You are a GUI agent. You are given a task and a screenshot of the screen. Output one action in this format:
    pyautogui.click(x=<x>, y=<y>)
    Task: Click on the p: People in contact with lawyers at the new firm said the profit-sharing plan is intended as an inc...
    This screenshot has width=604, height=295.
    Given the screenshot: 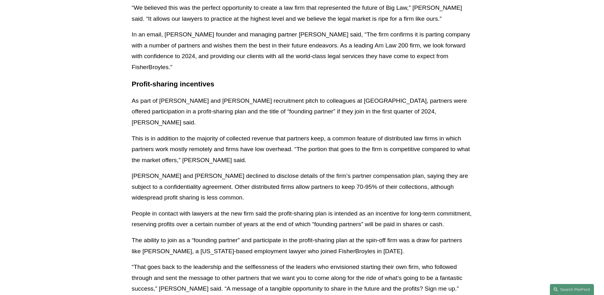 What is the action you would take?
    pyautogui.click(x=302, y=219)
    